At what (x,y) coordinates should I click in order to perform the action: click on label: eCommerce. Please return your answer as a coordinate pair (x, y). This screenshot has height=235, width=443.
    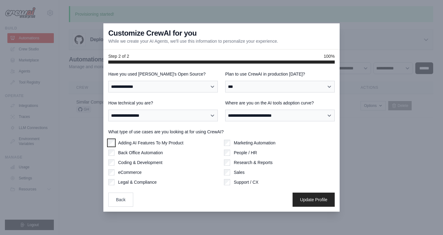
    Looking at the image, I should click on (130, 173).